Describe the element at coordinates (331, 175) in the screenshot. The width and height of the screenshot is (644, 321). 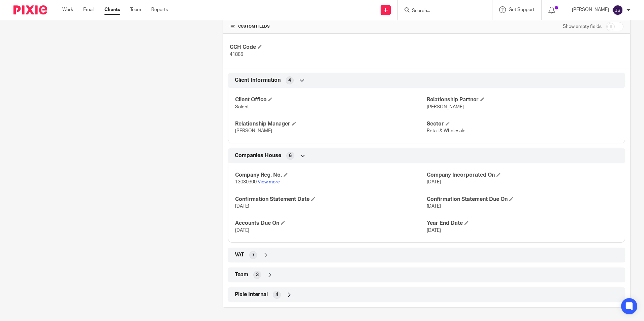
I see `h4: Company Reg. No.` at that location.